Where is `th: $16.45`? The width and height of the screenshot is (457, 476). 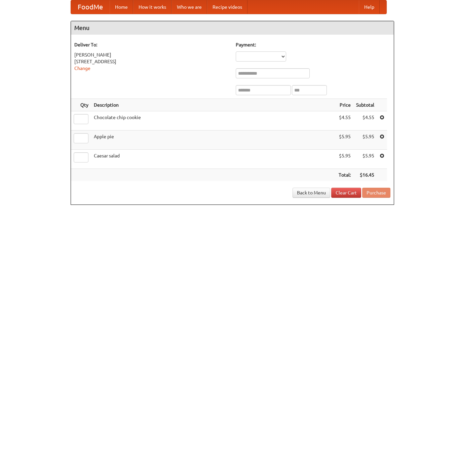 th: $16.45 is located at coordinates (365, 175).